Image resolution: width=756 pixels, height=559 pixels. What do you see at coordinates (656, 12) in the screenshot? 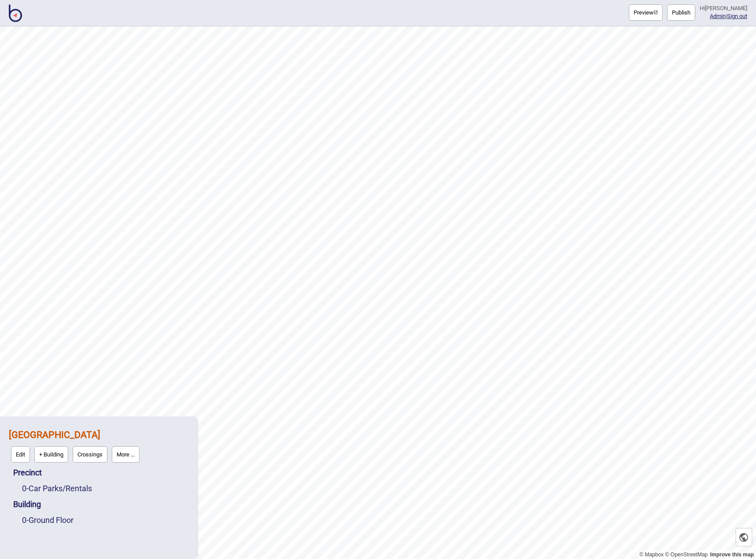
I see `img: preview` at bounding box center [656, 12].